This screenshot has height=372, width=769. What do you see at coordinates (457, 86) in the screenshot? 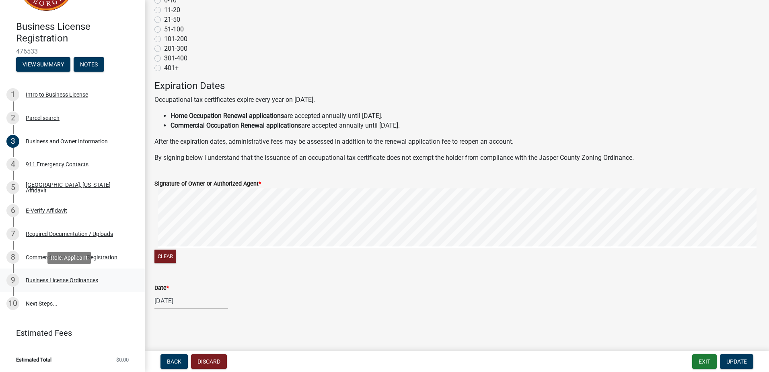
I see `h4: Expiration Dates` at bounding box center [457, 86].